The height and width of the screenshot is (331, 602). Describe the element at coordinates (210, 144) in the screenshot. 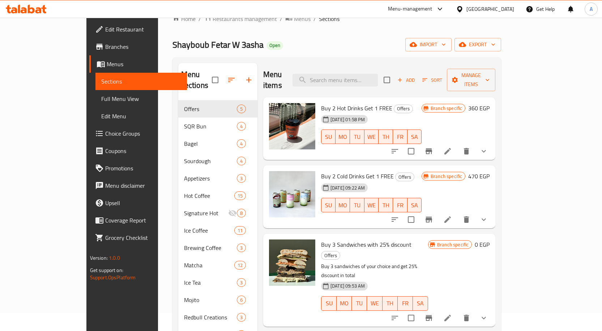

I see `div: Bagel` at that location.